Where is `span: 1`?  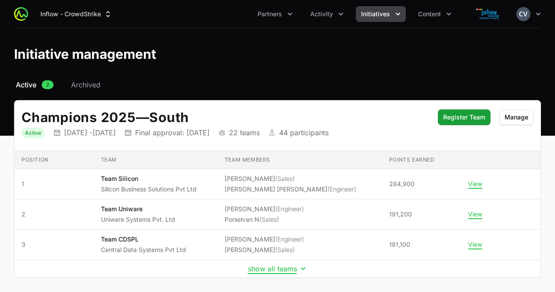 span: 1 is located at coordinates (54, 184).